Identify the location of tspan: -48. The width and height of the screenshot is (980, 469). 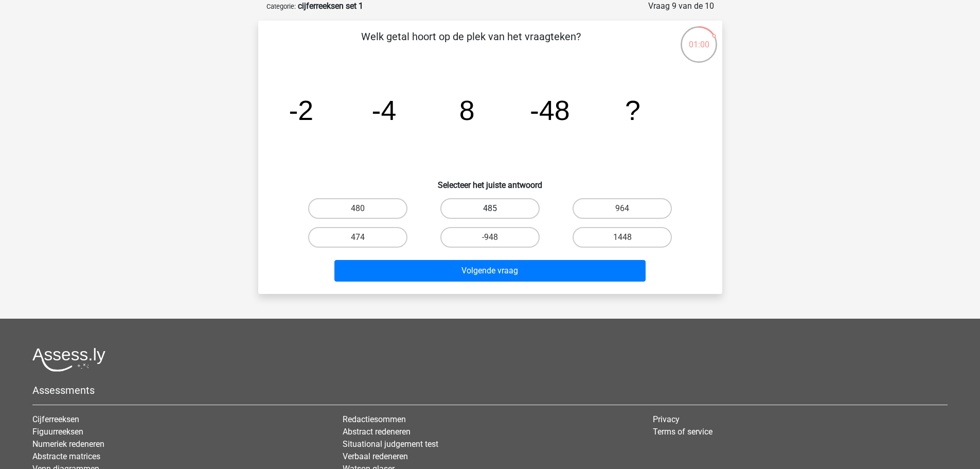
(550, 110).